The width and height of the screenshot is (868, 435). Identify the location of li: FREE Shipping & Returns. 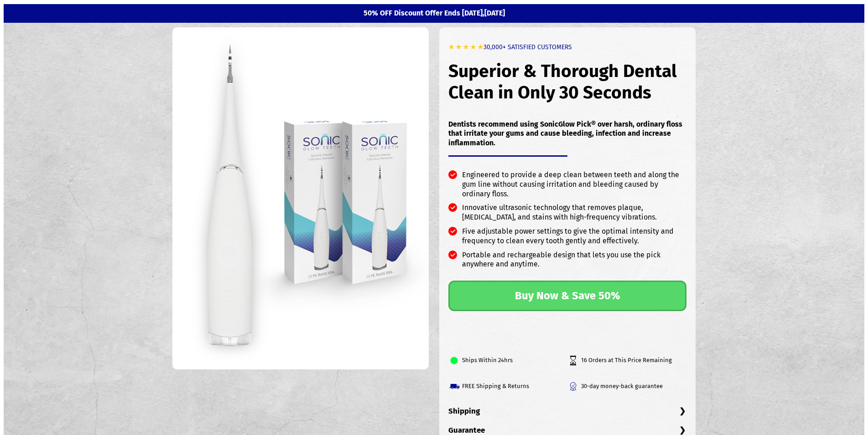
(508, 386).